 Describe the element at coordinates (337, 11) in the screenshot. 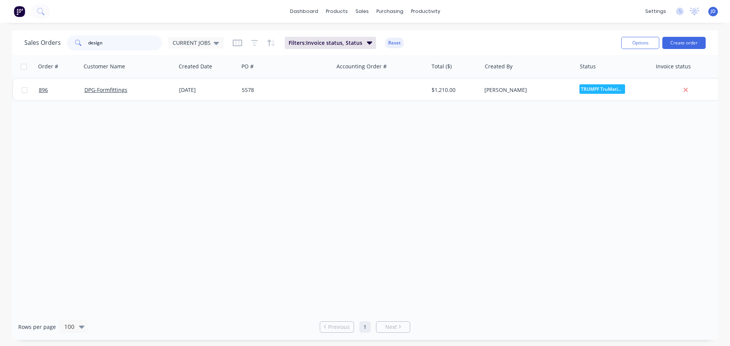

I see `div: products` at that location.